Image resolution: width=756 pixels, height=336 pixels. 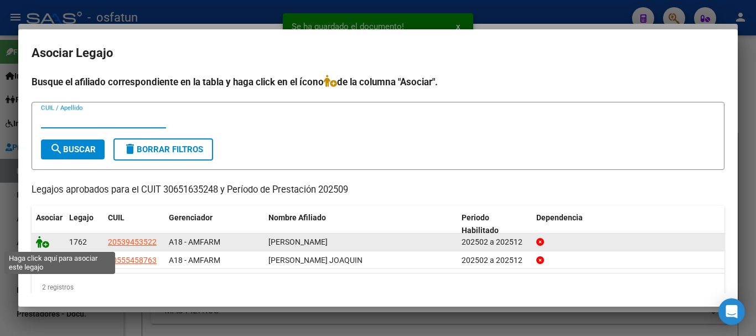 What do you see at coordinates (298, 242) in the screenshot?
I see `span: NAVA PIETRO MARTIN` at bounding box center [298, 242].